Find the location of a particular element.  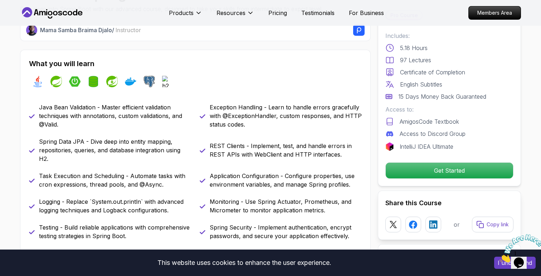

p: Access to Discord Group is located at coordinates (432, 134).